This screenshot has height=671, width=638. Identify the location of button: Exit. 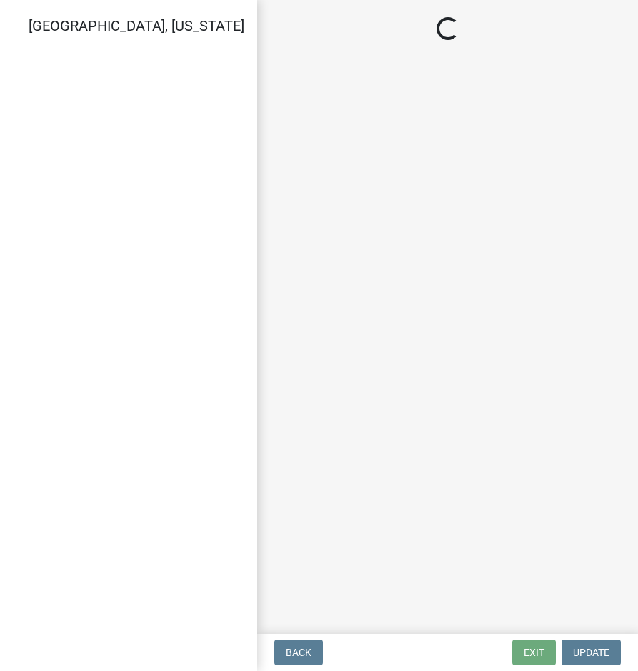
(534, 652).